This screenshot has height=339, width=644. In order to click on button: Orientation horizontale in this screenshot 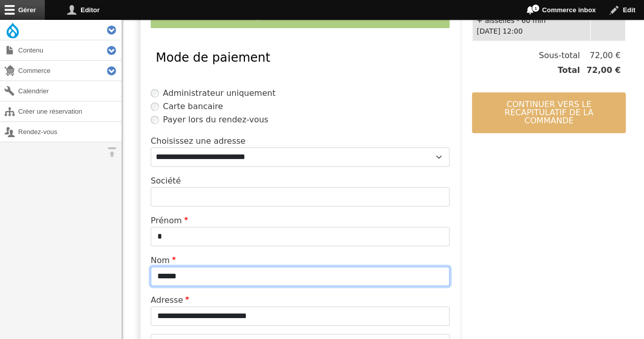, I will do `click(112, 152)`.